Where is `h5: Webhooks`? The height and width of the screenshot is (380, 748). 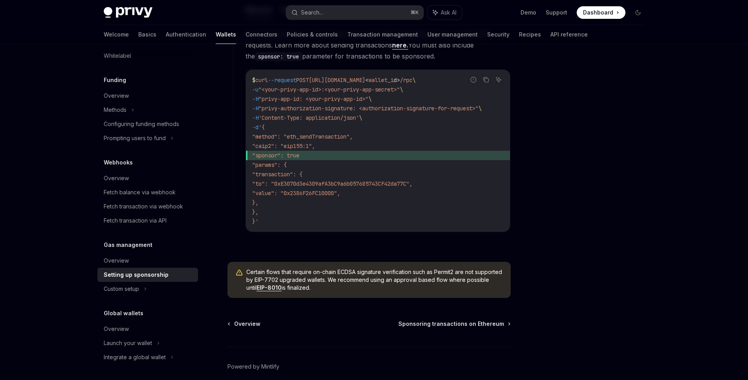
h5: Webhooks is located at coordinates (118, 163).